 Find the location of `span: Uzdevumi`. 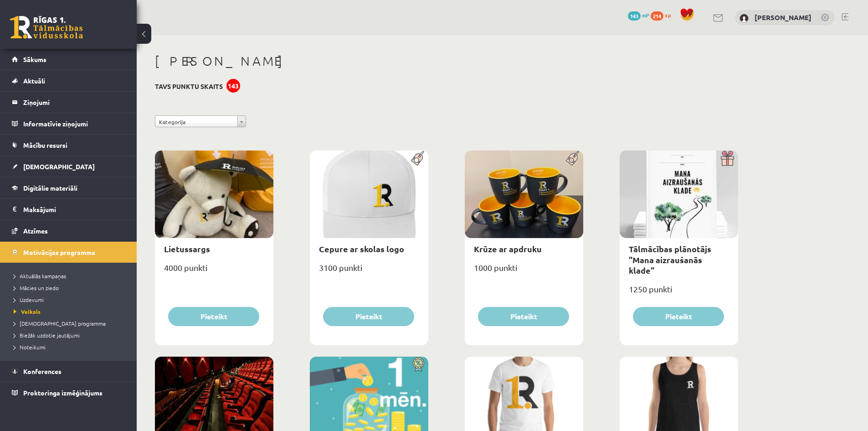

span: Uzdevumi is located at coordinates (29, 299).